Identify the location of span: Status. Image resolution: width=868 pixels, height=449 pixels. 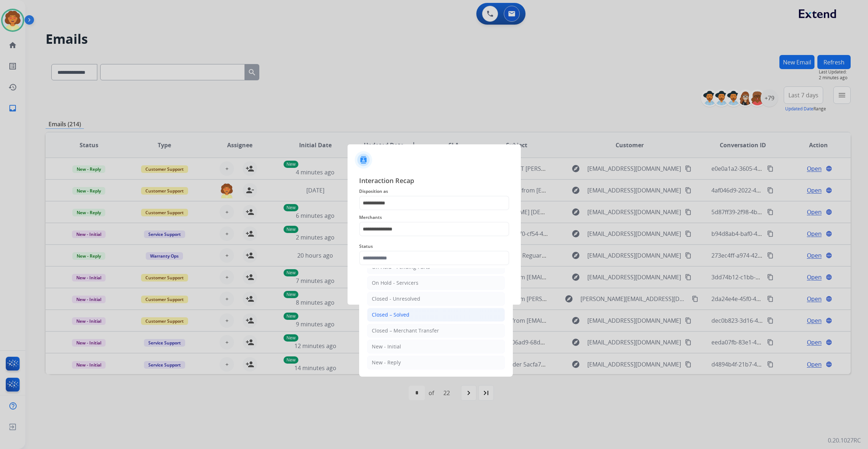
(434, 246).